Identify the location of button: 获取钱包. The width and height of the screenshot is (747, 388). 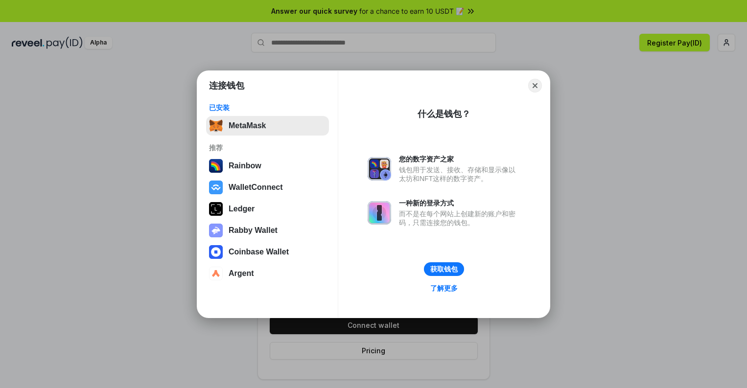
(444, 269).